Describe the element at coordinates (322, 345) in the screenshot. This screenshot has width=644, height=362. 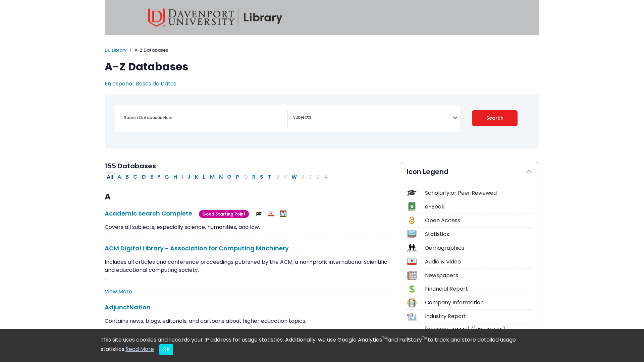
I see `div: This site uses cookies and records your IP address for usage statistics. Additionally, we use Goo...` at that location.